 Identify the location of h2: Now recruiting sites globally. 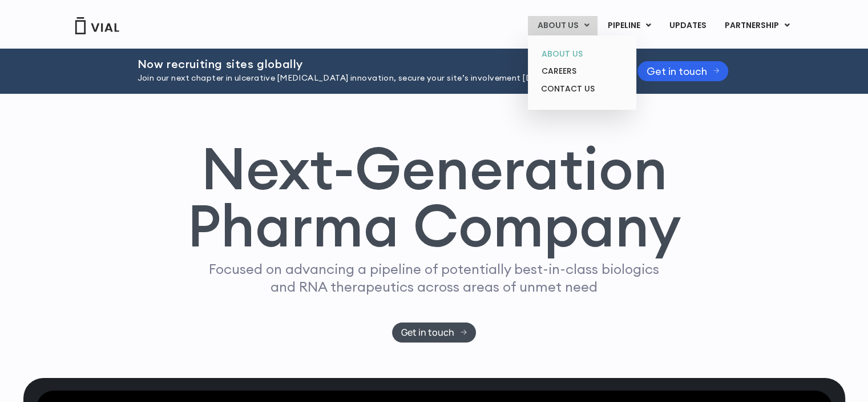
(373, 64).